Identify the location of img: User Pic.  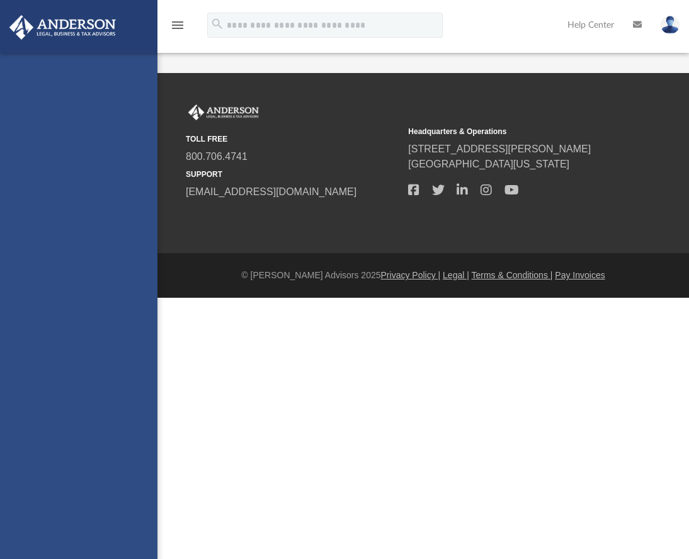
(670, 25).